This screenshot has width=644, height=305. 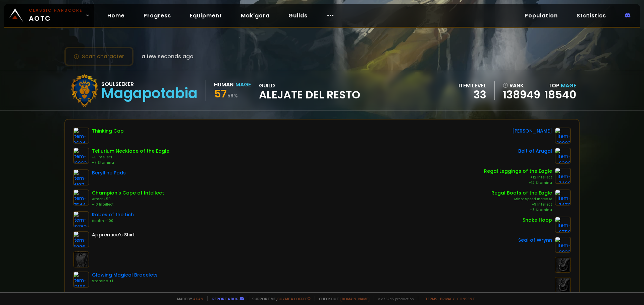 What do you see at coordinates (562, 198) in the screenshot?
I see `img: item-7472` at bounding box center [562, 198].